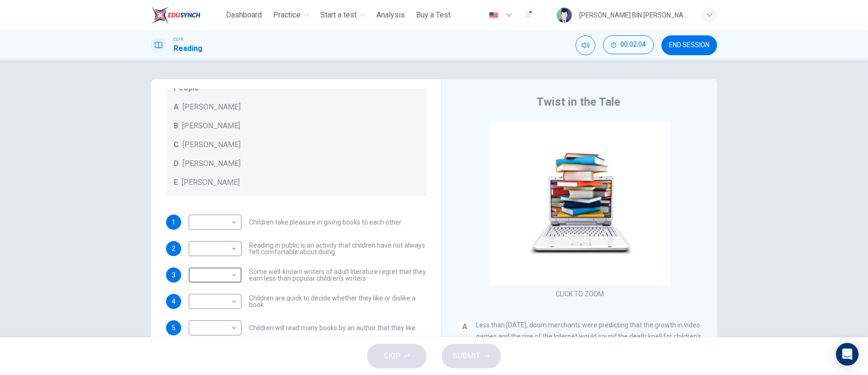  What do you see at coordinates (173, 328) in the screenshot?
I see `span: 5` at bounding box center [173, 328].